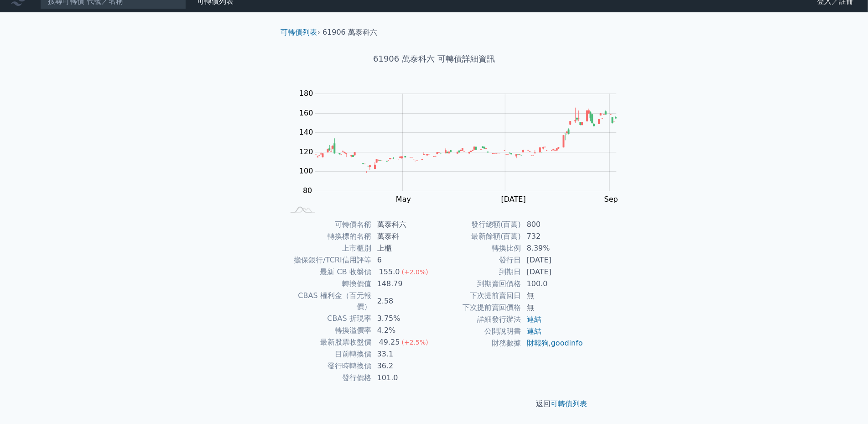  What do you see at coordinates (478, 248) in the screenshot?
I see `td: 轉換比例` at bounding box center [478, 248].